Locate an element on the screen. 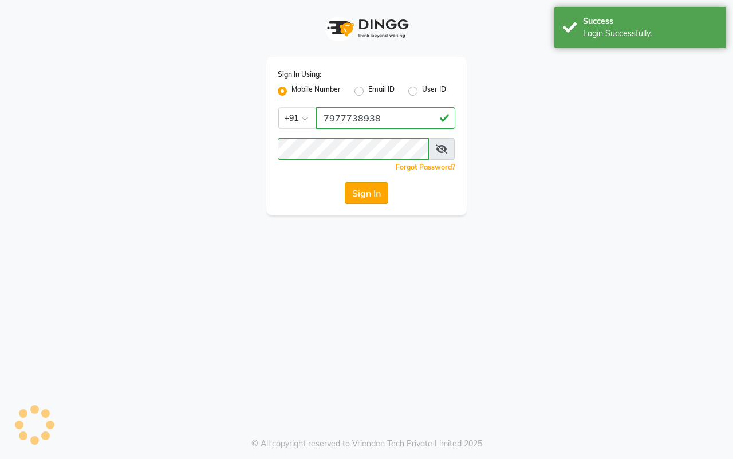 The width and height of the screenshot is (733, 459). div: Success is located at coordinates (650, 21).